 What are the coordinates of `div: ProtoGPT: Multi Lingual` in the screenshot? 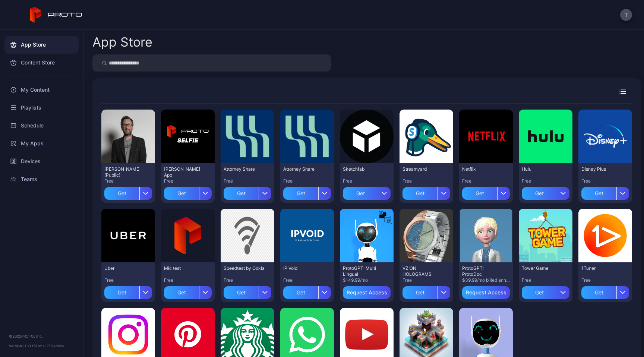 It's located at (364, 271).